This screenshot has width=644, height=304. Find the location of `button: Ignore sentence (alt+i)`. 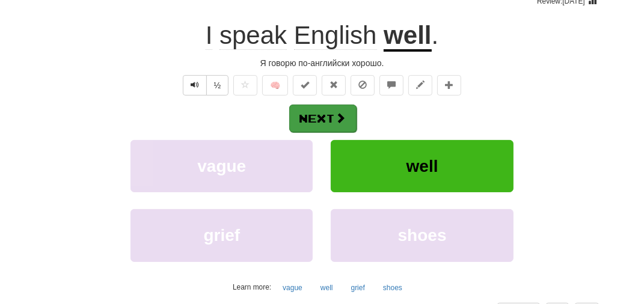

button: Ignore sentence (alt+i) is located at coordinates (363, 85).